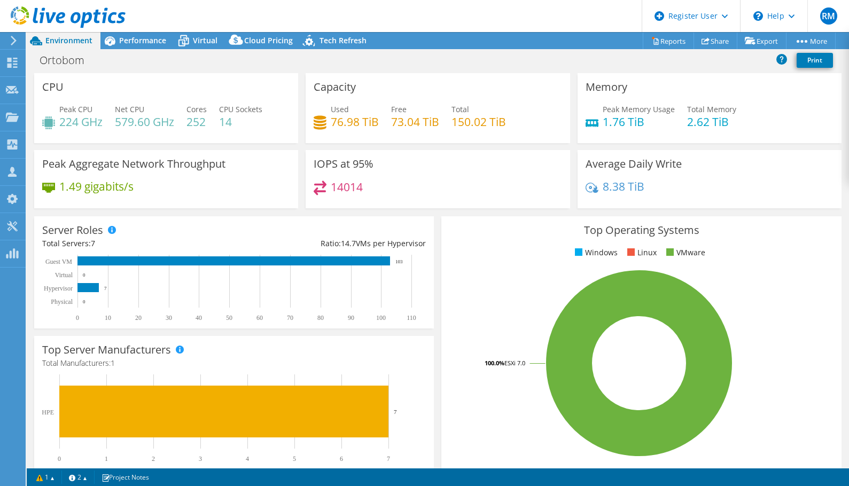 Image resolution: width=849 pixels, height=486 pixels. Describe the element at coordinates (241, 109) in the screenshot. I see `span: CPU Sockets` at that location.